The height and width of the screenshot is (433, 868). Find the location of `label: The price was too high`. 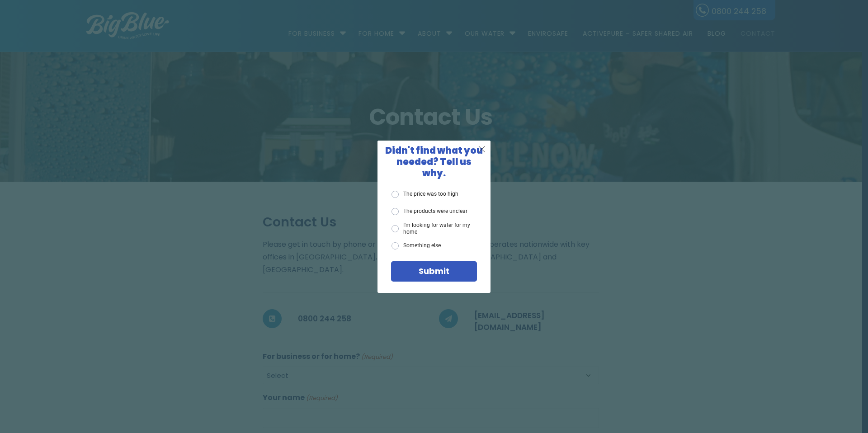

label: The price was too high is located at coordinates (425, 194).